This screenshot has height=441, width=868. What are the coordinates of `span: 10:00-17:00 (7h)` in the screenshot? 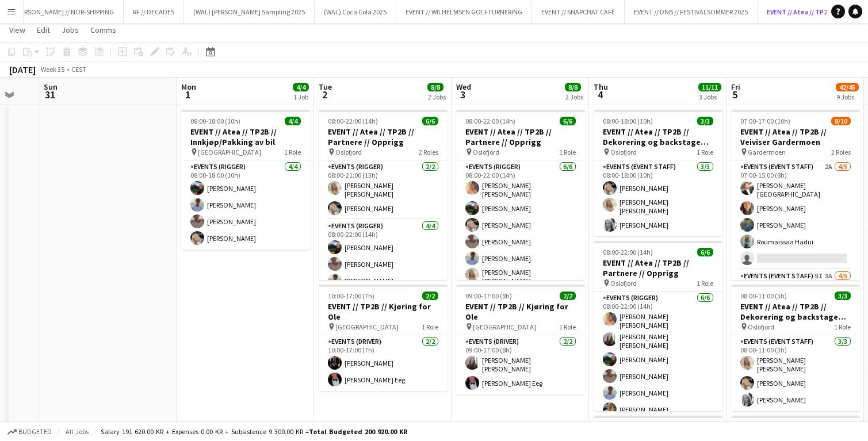 It's located at (351, 296).